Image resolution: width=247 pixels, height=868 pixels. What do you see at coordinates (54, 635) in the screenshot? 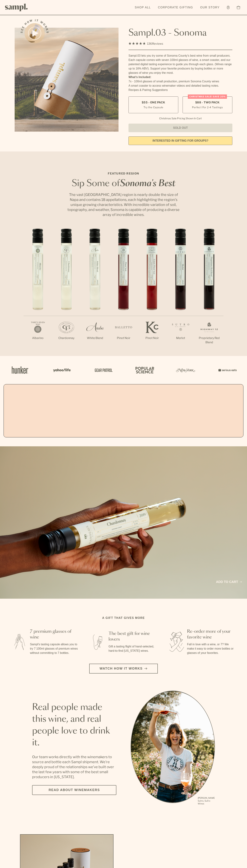
I see `h3: 7 premium glasses of wine` at bounding box center [54, 635].